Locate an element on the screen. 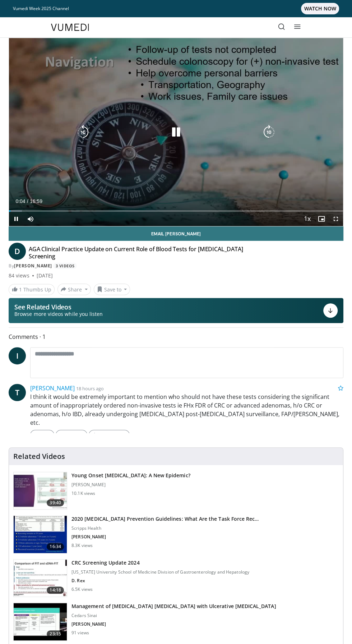  button: Mute is located at coordinates (31, 219).